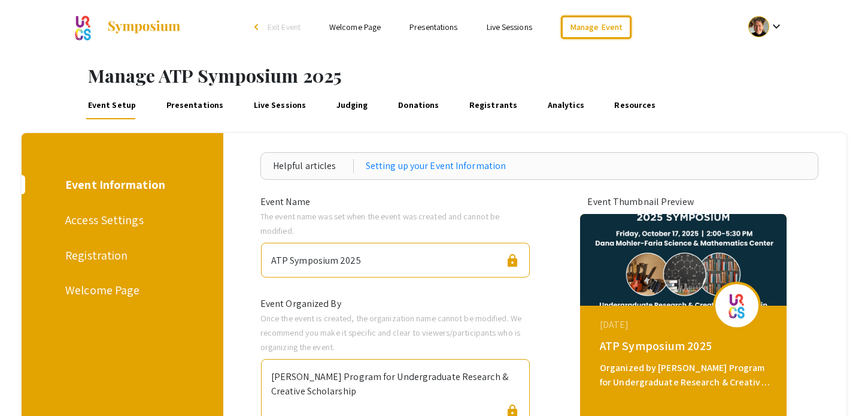 Image resolution: width=868 pixels, height=416 pixels. What do you see at coordinates (395, 304) in the screenshot?
I see `div: Event Organized By` at bounding box center [395, 304].